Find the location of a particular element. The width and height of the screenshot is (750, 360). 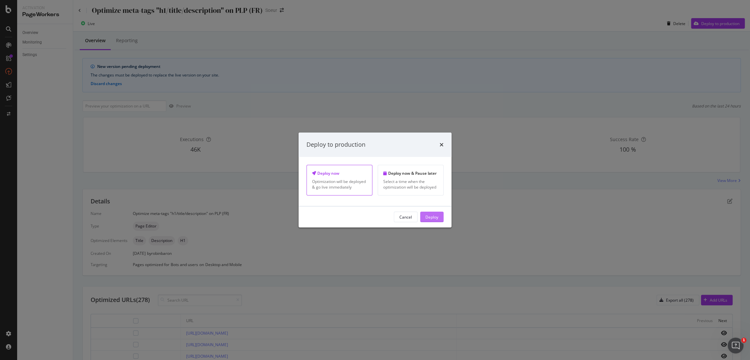

button: Deploy is located at coordinates (432, 217).